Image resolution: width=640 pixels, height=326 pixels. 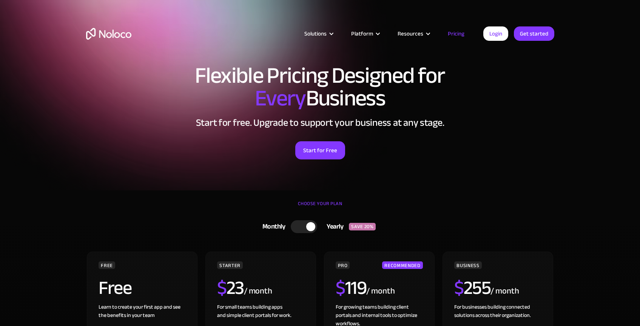 What do you see at coordinates (280, 98) in the screenshot?
I see `span: Every` at bounding box center [280, 98].